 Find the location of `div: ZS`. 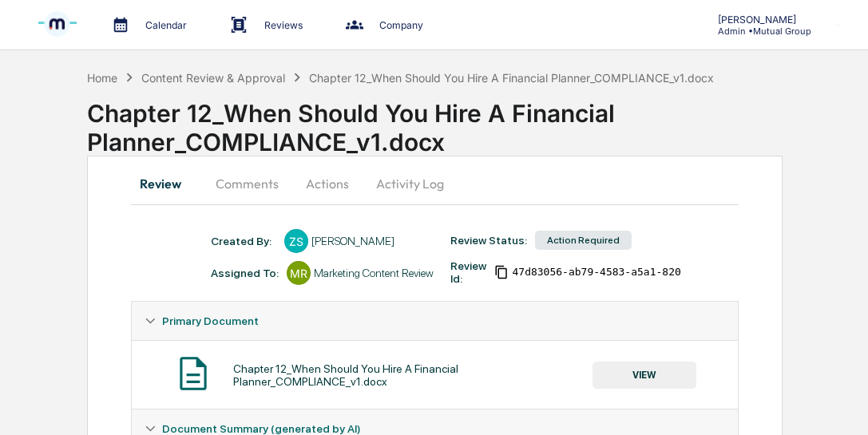

div: ZS is located at coordinates (296, 241).